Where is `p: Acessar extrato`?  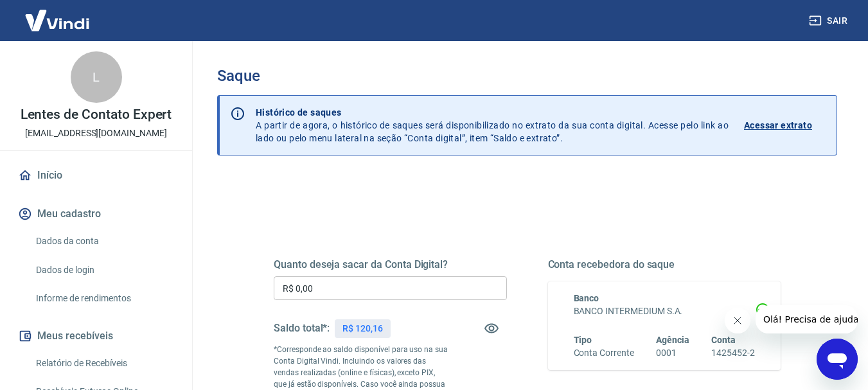 p: Acessar extrato is located at coordinates (777, 125).